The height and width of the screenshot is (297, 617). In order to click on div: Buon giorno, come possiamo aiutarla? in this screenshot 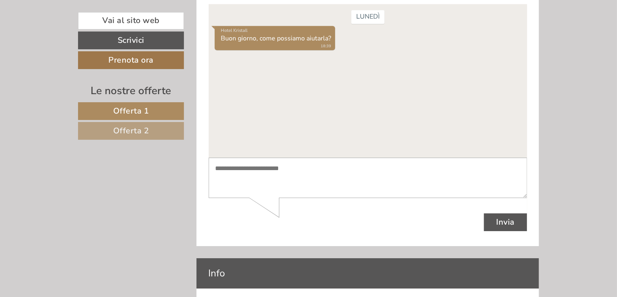, I will do `click(66, 34)`.